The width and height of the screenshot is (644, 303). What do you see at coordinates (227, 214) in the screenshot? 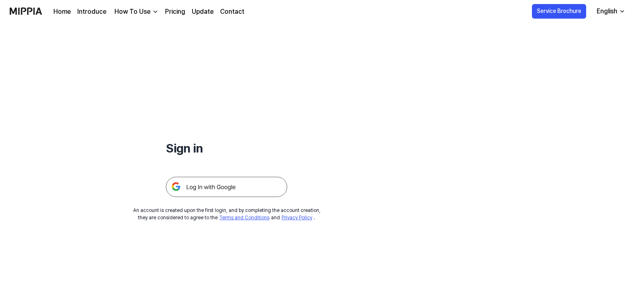
I see `div: An account is created upon the first login, and by completing the account creation, they are cons...` at bounding box center [227, 214].